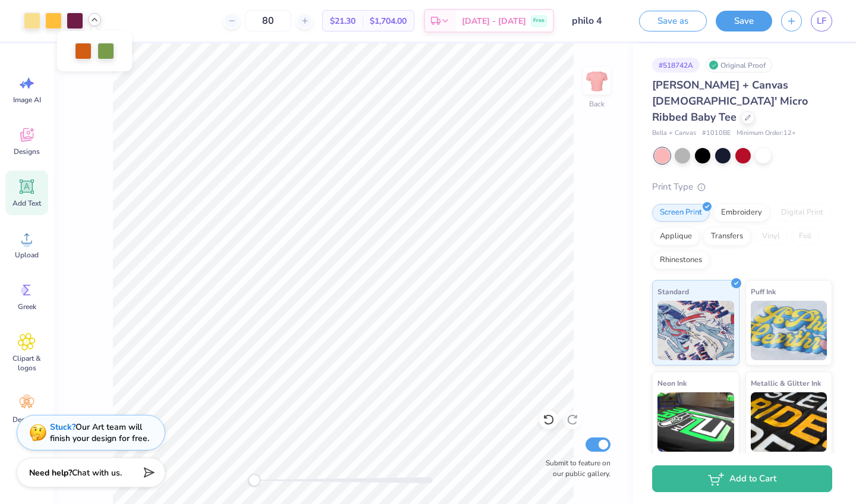 The image size is (856, 504). What do you see at coordinates (717, 133) in the screenshot?
I see `span: # 1010BE` at bounding box center [717, 133].